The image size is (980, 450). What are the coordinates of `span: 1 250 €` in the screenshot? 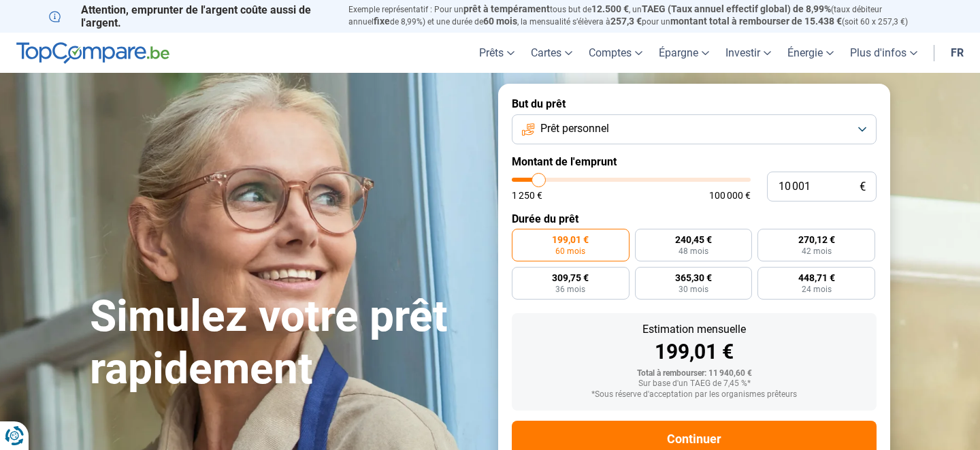 It's located at (527, 195).